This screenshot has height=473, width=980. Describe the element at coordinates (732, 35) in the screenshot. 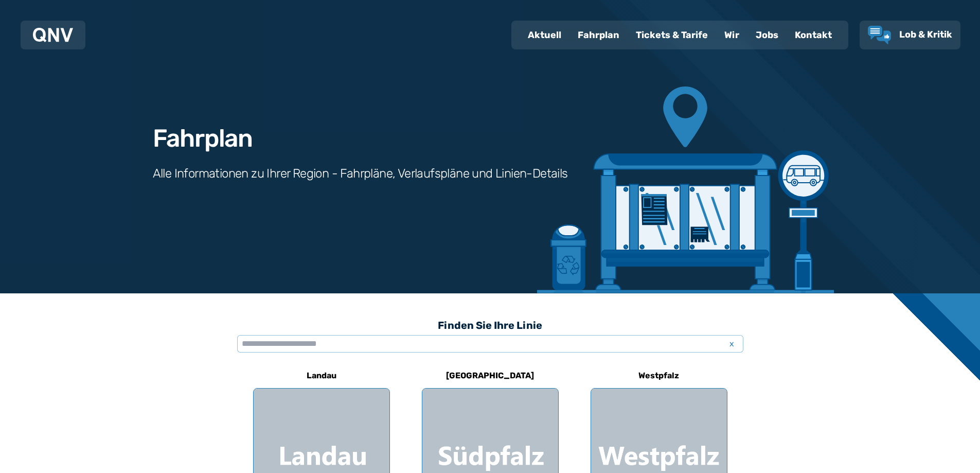

I see `a: Wir` at that location.